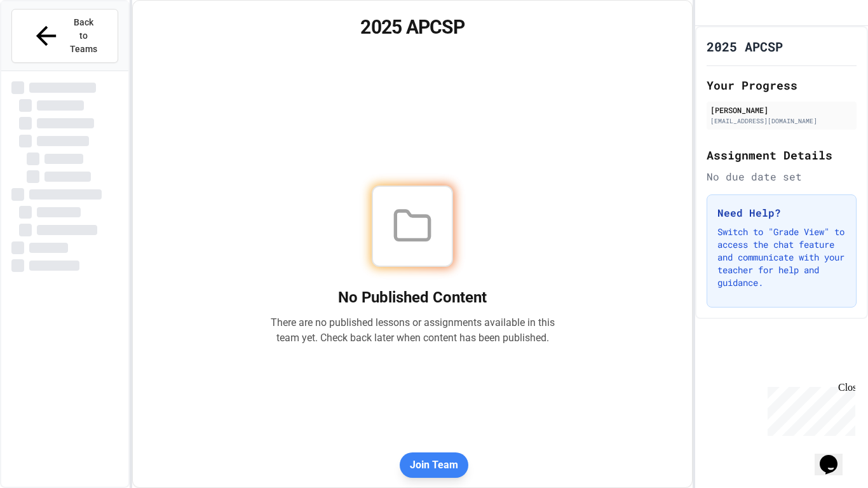  What do you see at coordinates (46, 43) in the screenshot?
I see `div: Chat with us now!Close` at bounding box center [46, 43].